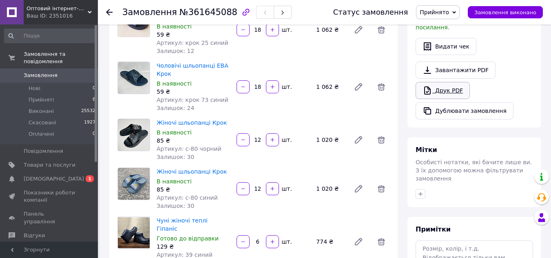  Describe the element at coordinates (434, 12) in the screenshot. I see `span: Прийнято` at that location.